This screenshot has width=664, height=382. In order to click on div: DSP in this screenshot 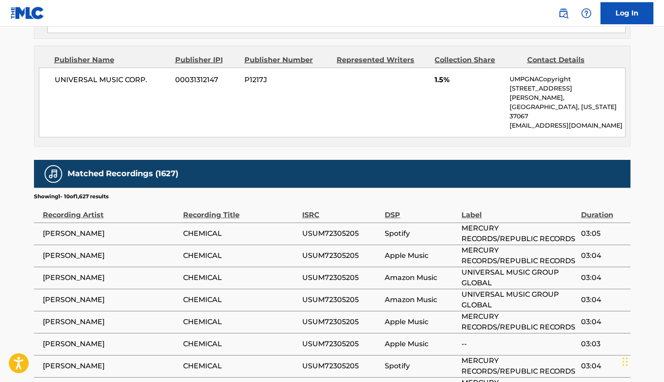, I will do `click(421, 210)`.